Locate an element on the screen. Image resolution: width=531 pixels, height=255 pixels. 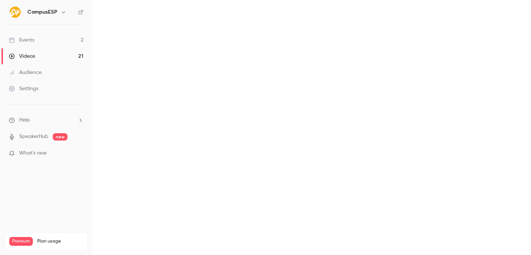
span: Plan usage is located at coordinates (60, 242).